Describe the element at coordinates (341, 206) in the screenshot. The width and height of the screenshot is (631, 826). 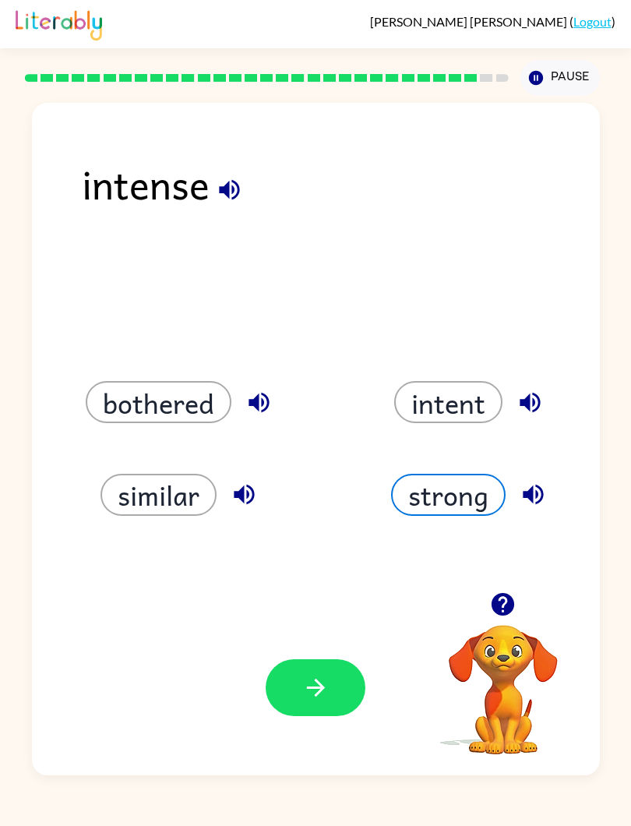
I see `div: intense` at that location.